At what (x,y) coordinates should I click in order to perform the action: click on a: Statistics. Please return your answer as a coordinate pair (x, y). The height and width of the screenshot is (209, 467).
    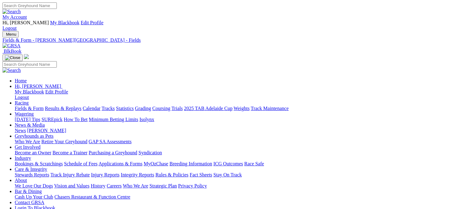
    Looking at the image, I should click on (125, 108).